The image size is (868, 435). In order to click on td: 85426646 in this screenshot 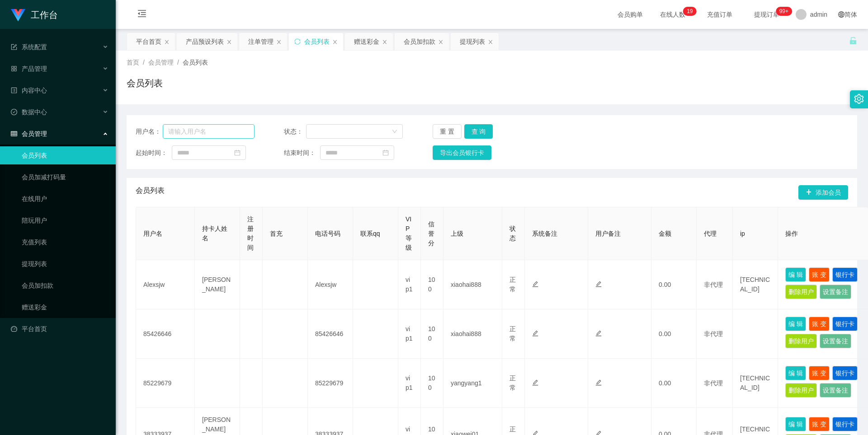, I will do `click(331, 334)`.